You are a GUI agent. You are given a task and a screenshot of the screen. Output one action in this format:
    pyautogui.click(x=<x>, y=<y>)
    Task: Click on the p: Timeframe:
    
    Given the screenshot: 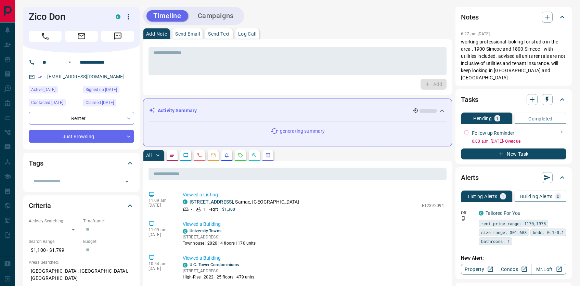 What is the action you would take?
    pyautogui.click(x=108, y=221)
    